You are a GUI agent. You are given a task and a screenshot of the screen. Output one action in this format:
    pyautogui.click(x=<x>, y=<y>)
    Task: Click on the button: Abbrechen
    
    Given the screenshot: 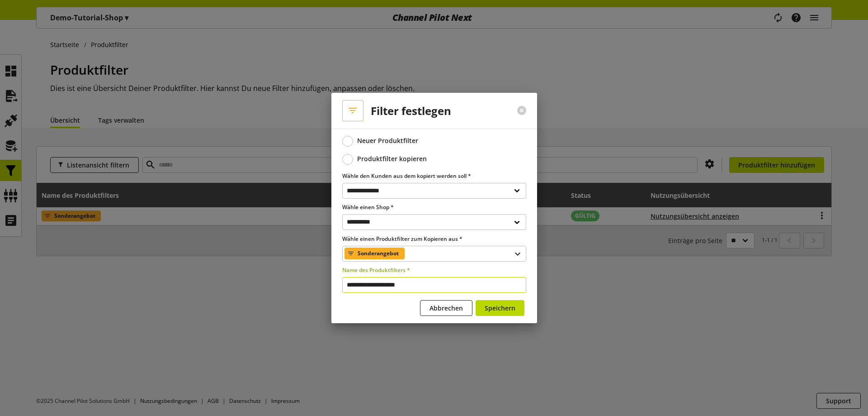 What is the action you would take?
    pyautogui.click(x=446, y=308)
    